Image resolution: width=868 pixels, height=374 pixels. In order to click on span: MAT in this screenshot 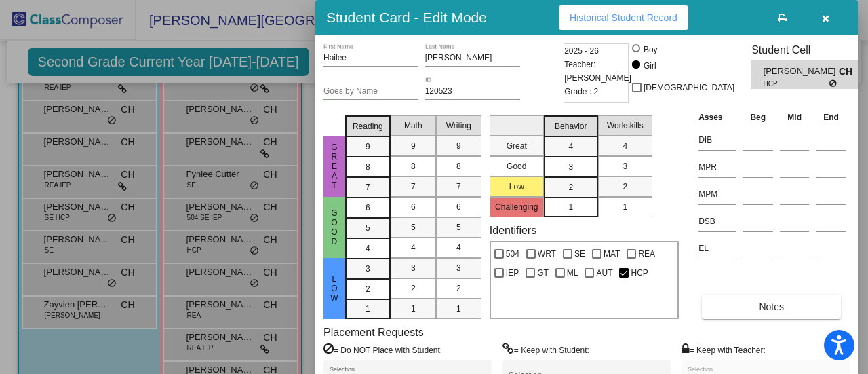, I will do `click(612, 254)`.